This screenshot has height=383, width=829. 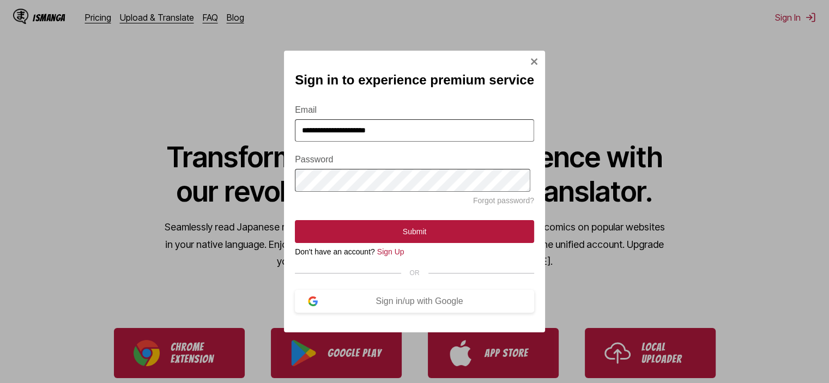 I want to click on label: Password, so click(x=414, y=160).